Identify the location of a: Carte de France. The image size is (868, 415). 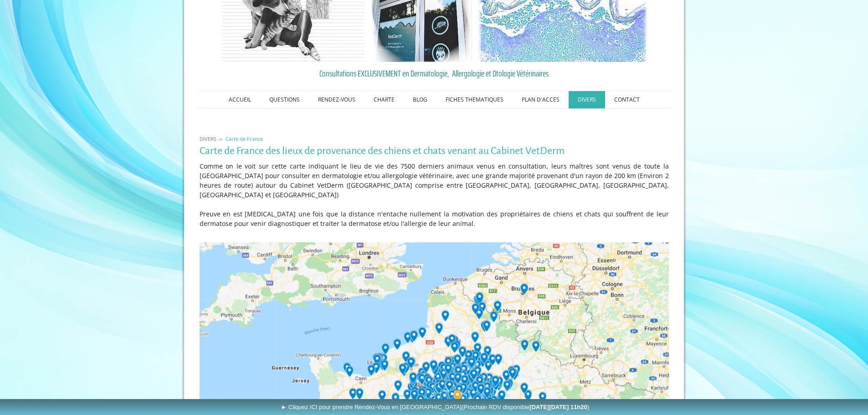
(244, 138).